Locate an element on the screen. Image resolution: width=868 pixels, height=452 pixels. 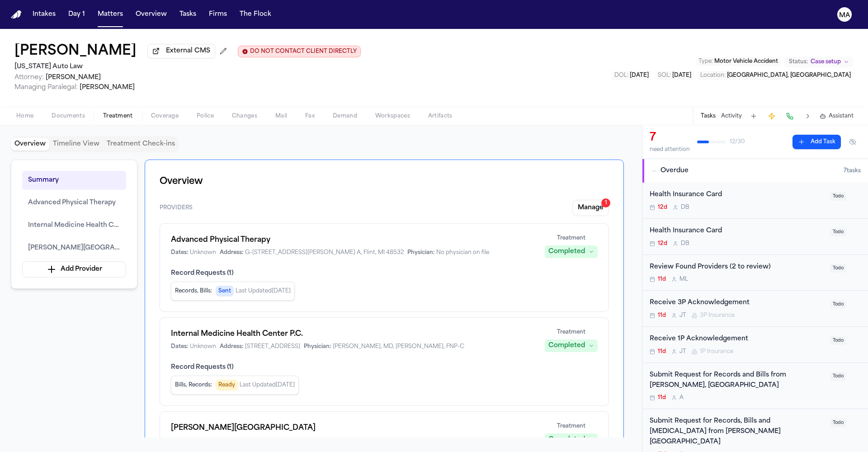
span: Mail is located at coordinates (281, 117).